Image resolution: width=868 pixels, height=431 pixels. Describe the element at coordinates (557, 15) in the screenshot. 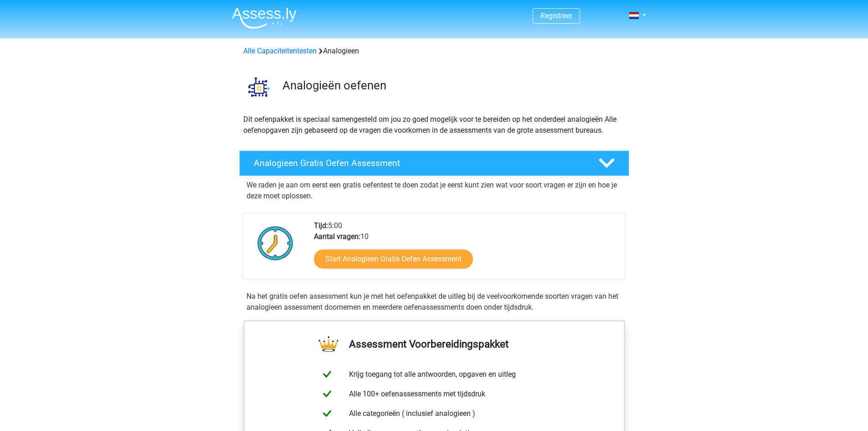

I see `a: Registreer` at that location.